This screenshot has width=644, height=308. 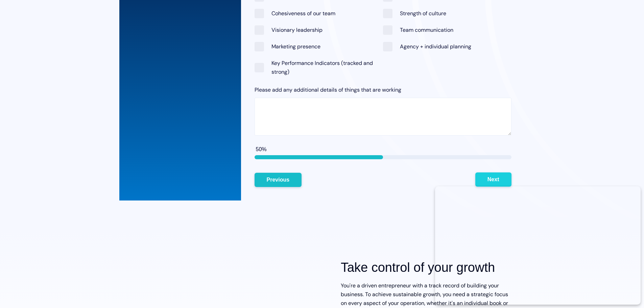 I want to click on div: page 4 of 8, so click(x=383, y=157).